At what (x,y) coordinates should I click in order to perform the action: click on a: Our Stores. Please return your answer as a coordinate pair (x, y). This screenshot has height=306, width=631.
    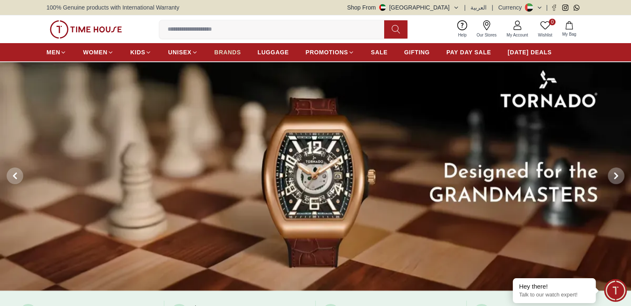
    Looking at the image, I should click on (487, 29).